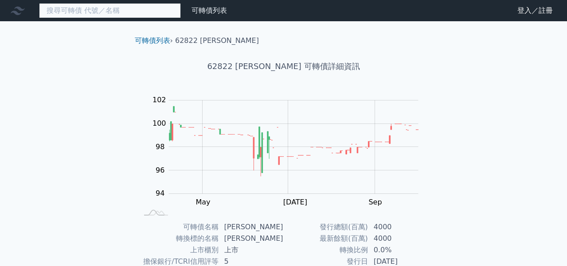 The width and height of the screenshot is (567, 266). What do you see at coordinates (160, 193) in the screenshot?
I see `tspan: 94` at bounding box center [160, 193].